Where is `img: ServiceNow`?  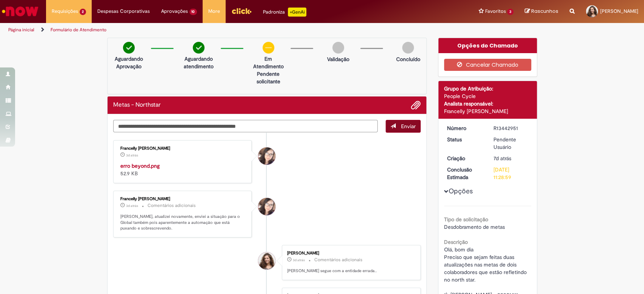
img: ServiceNow is located at coordinates (20, 11).